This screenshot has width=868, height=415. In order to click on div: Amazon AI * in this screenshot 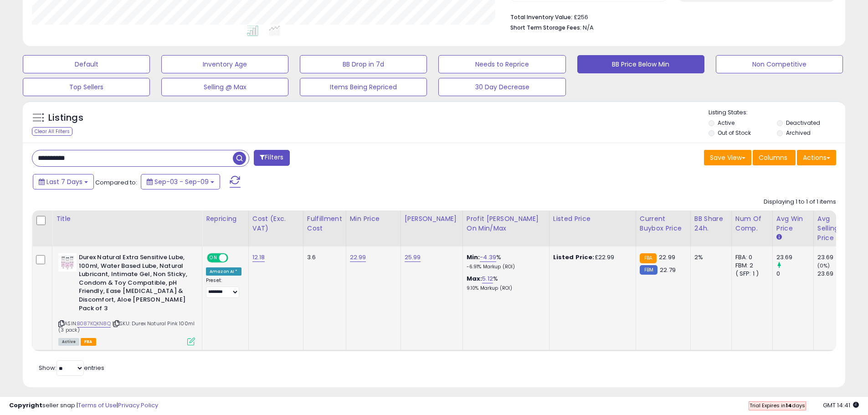, I will do `click(223, 271)`.